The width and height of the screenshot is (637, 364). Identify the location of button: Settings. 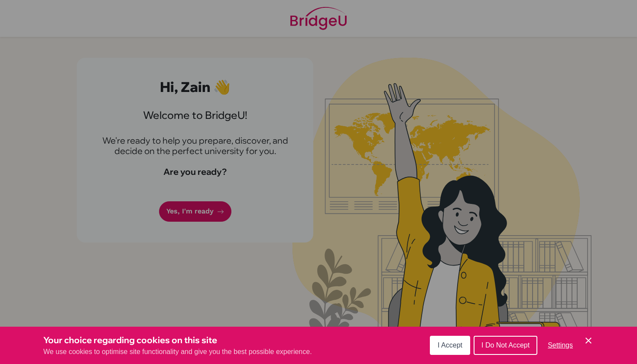
(560, 345).